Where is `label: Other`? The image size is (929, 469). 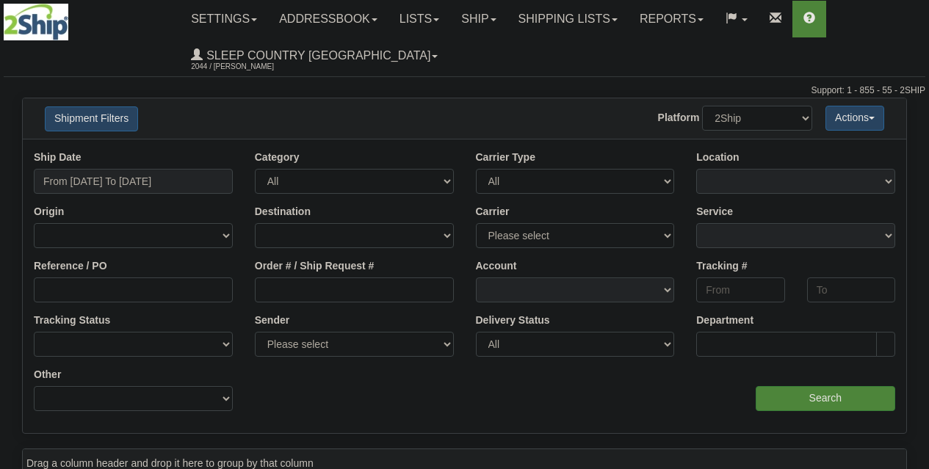
label: Other is located at coordinates (47, 375).